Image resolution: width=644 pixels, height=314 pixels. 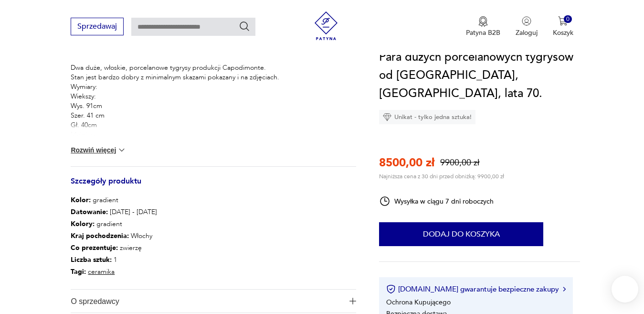 I want to click on button: Patyna B2B, so click(x=483, y=27).